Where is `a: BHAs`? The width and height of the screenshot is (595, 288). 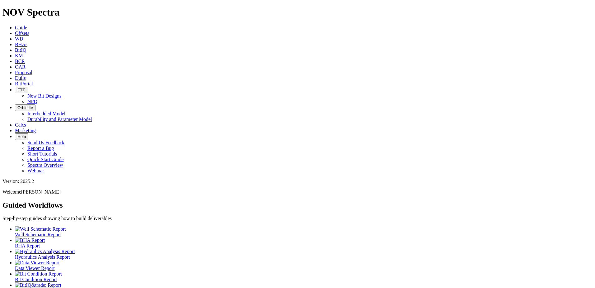
a: BHAs is located at coordinates (21, 44).